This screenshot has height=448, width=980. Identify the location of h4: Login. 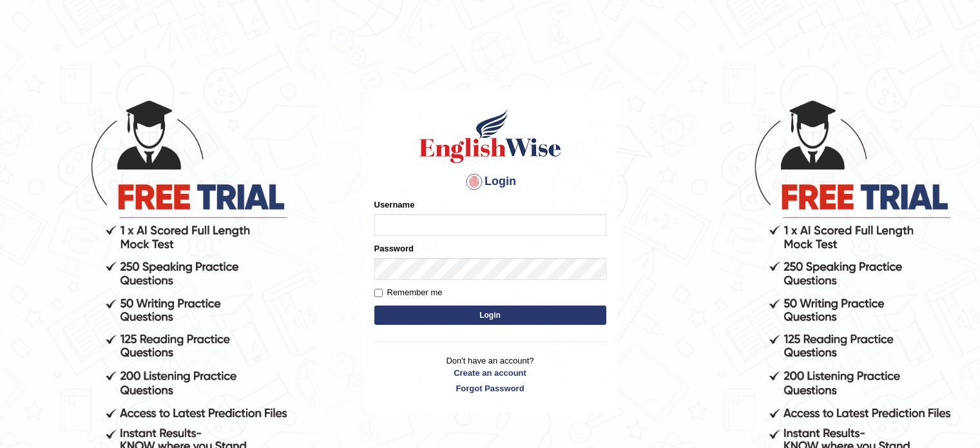
(490, 182).